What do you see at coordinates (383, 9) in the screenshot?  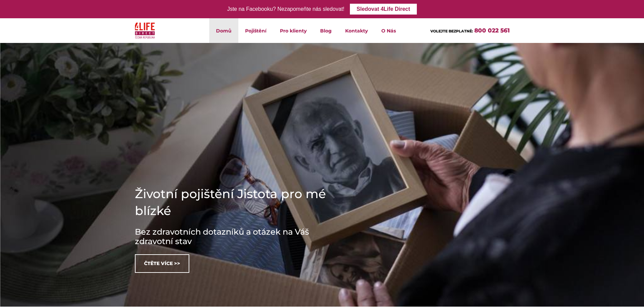 I see `a: Sledovat 4Life Direct` at bounding box center [383, 9].